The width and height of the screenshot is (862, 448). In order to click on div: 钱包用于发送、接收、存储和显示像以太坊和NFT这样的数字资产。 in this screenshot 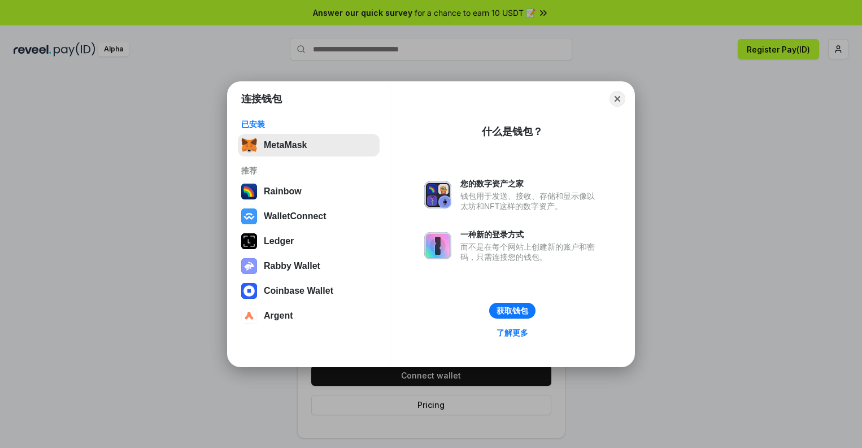, I will do `click(531, 201)`.